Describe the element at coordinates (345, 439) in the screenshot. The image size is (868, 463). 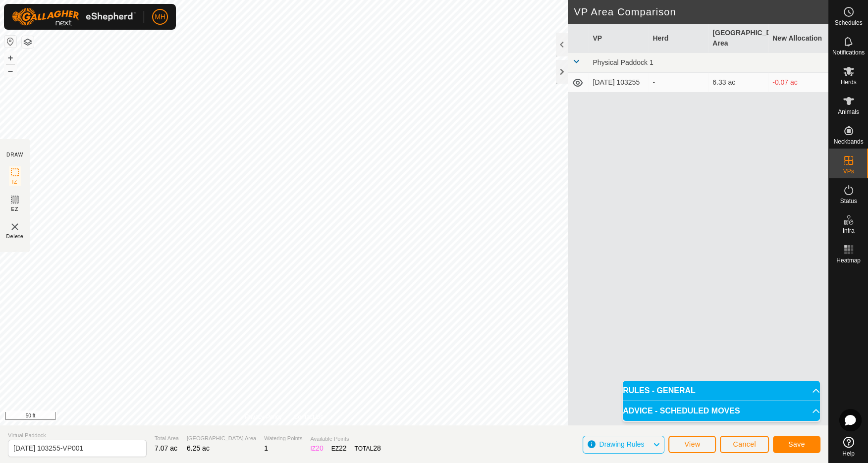
I see `span: Available Points` at that location.